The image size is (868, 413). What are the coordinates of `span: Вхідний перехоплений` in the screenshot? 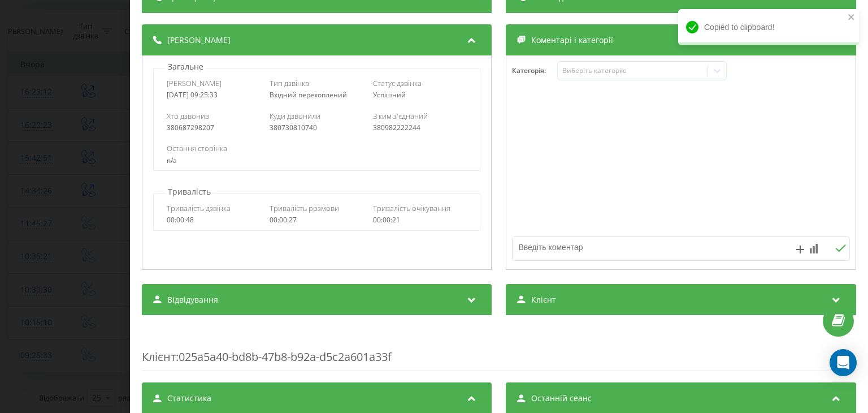 It's located at (309, 94).